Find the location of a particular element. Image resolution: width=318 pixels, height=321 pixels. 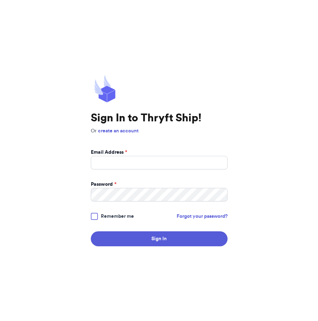

h1: Sign In to Thryft Ship! is located at coordinates (159, 118).